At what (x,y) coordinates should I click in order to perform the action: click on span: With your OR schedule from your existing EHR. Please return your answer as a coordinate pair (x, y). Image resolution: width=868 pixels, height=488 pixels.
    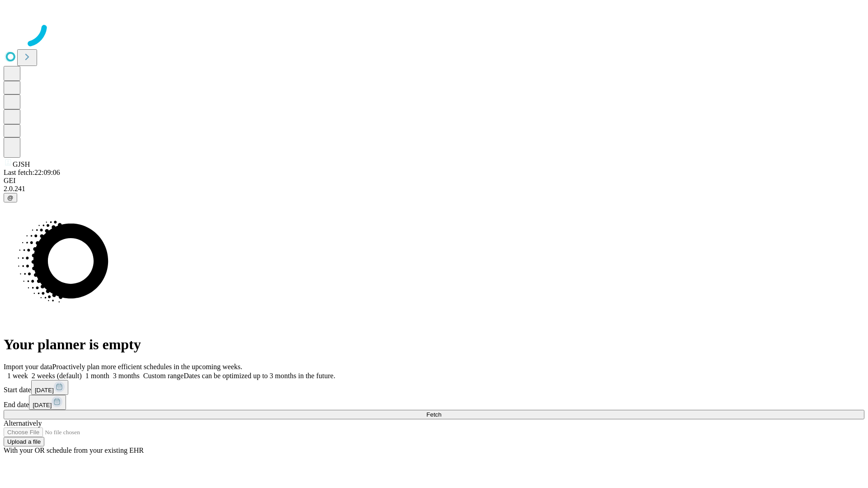
    Looking at the image, I should click on (74, 450).